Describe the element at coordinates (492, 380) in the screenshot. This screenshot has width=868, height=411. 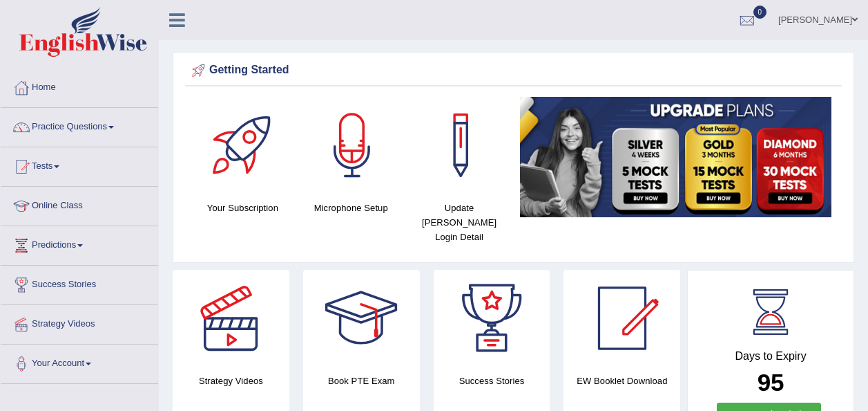
I see `h4: Success Stories` at that location.